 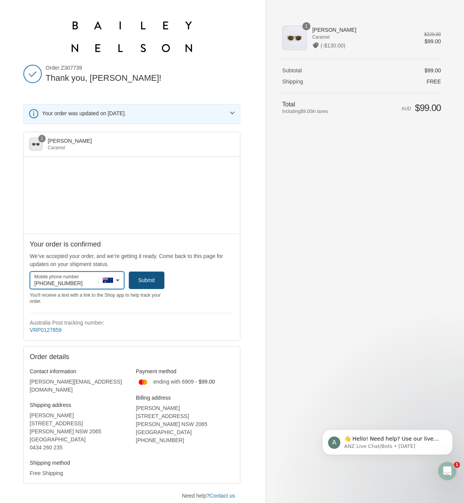 What do you see at coordinates (205, 382) in the screenshot?
I see `span: - $99.00` at bounding box center [205, 382].